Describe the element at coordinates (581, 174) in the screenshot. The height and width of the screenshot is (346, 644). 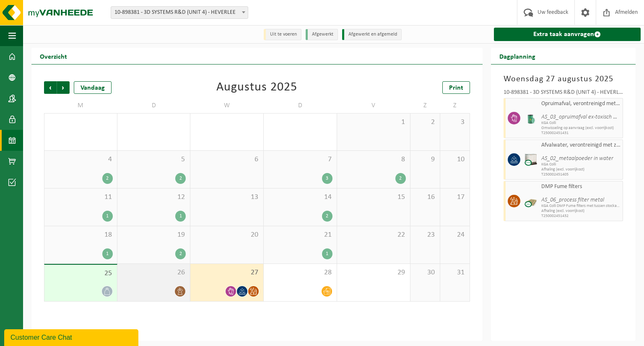
I see `span: T250002451405` at that location.